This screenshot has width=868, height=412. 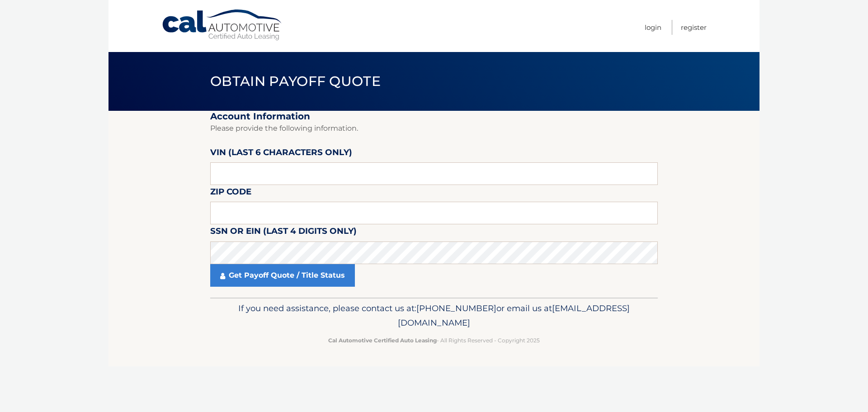 I want to click on strong: Cal Automotive Certified Auto Leasing, so click(x=382, y=340).